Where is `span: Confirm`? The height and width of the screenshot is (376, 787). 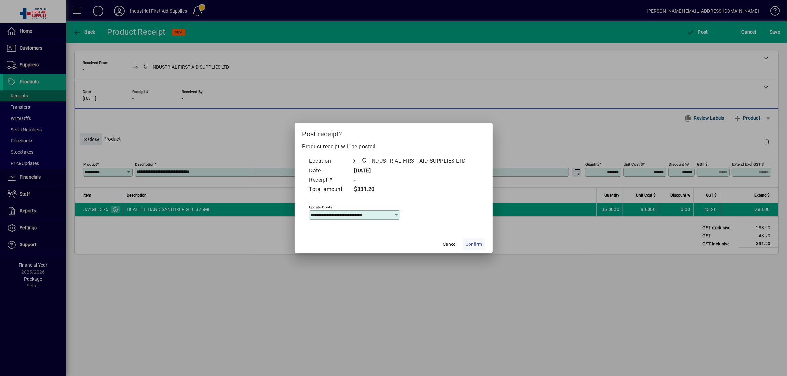
span: Confirm is located at coordinates (474, 244).